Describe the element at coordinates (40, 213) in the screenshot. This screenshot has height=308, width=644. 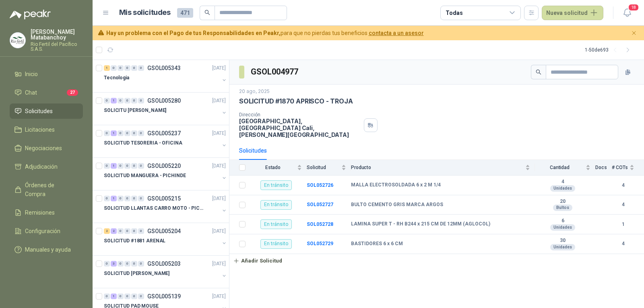
I see `span: Remisiones` at that location.